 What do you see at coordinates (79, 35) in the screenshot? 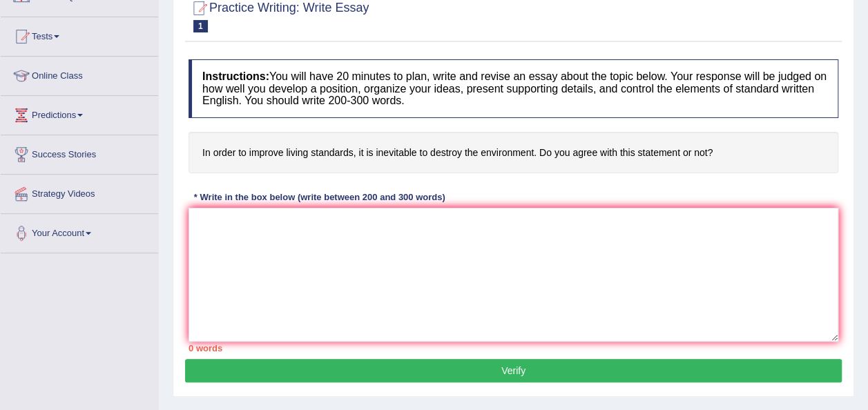
I see `a: Tests` at bounding box center [79, 35].